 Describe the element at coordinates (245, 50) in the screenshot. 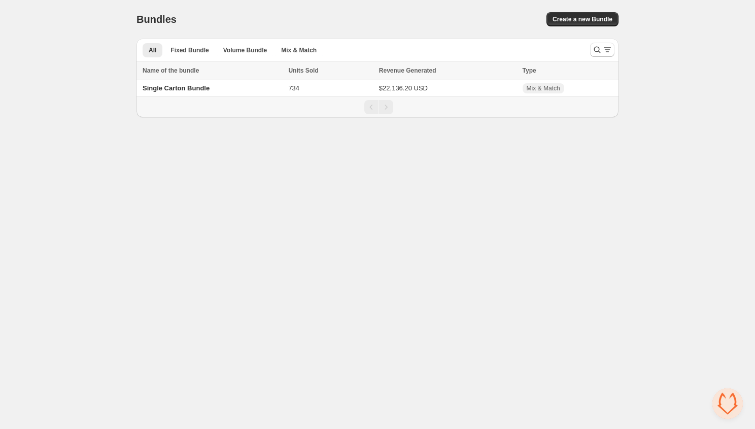

I see `span: Volume Bundle` at that location.